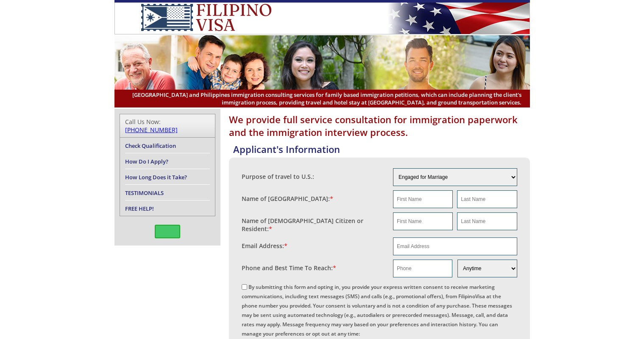 The width and height of the screenshot is (644, 339). What do you see at coordinates (487, 268) in the screenshot?
I see `select: Phone and Best Reach Time are required.` at bounding box center [487, 268].